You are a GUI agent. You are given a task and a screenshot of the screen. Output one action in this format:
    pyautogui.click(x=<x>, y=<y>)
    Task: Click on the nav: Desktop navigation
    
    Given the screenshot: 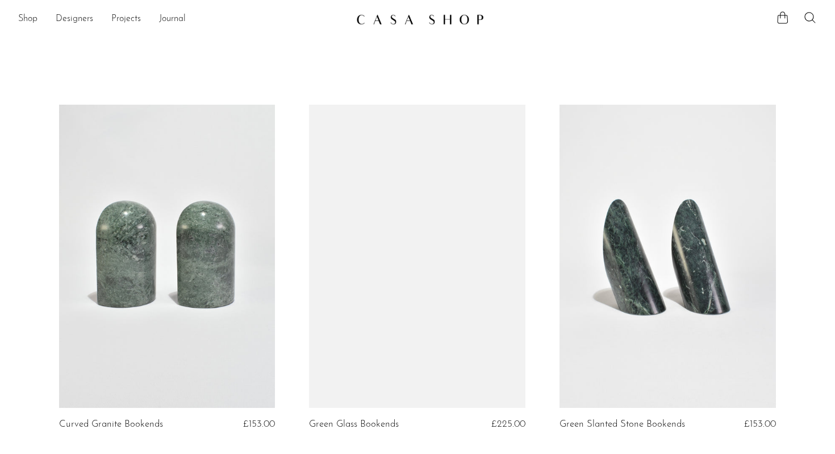 What is the action you would take?
    pyautogui.click(x=182, y=19)
    